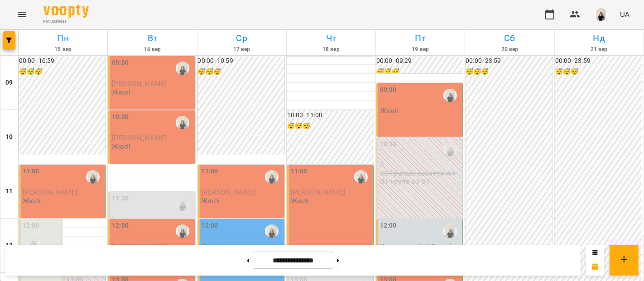 The height and width of the screenshot is (281, 644). I want to click on h6: 21 вер, so click(599, 49).